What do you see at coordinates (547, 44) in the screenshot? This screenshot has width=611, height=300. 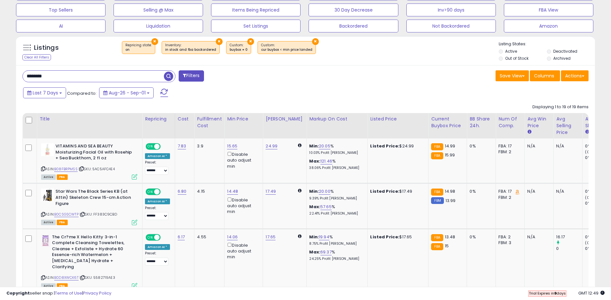 I see `p: Listing States:` at bounding box center [547, 44].